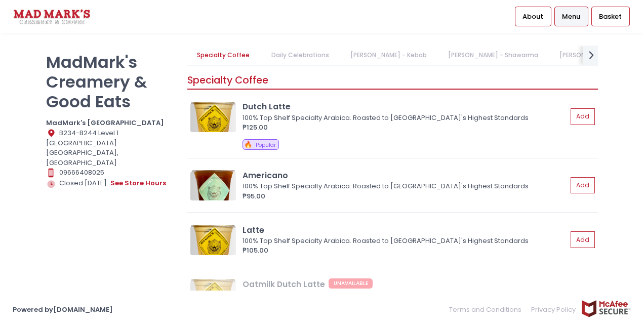 The image size is (644, 326). Describe the element at coordinates (571, 16) in the screenshot. I see `a: Menu` at that location.